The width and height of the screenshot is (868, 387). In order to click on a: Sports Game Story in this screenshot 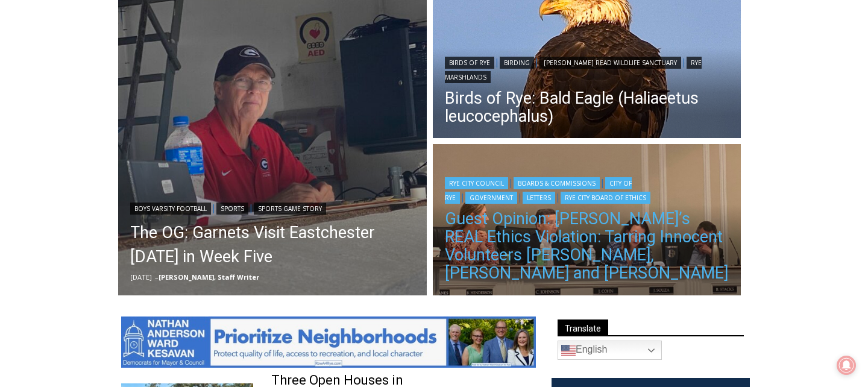, I will do `click(290, 209)`.